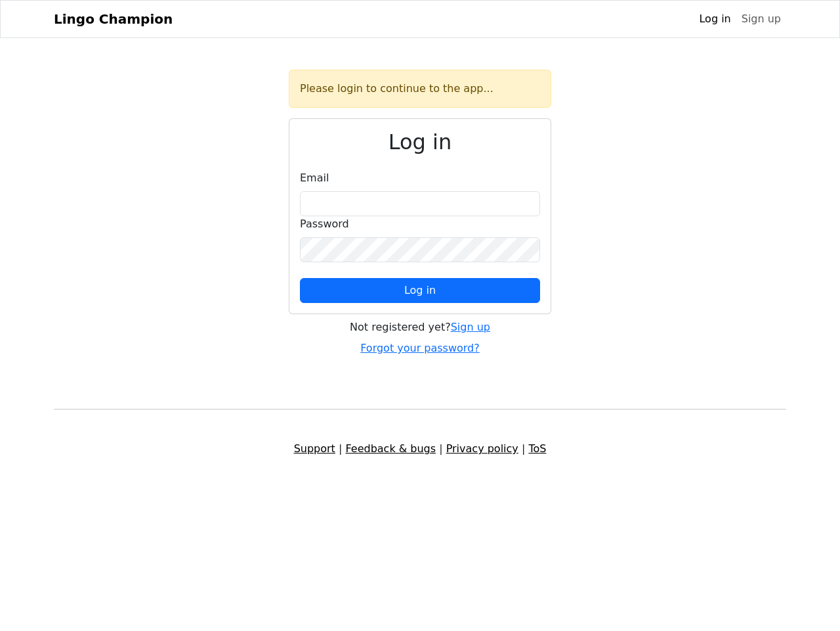 This screenshot has height=631, width=840. What do you see at coordinates (113, 19) in the screenshot?
I see `a: Lingo Champion` at bounding box center [113, 19].